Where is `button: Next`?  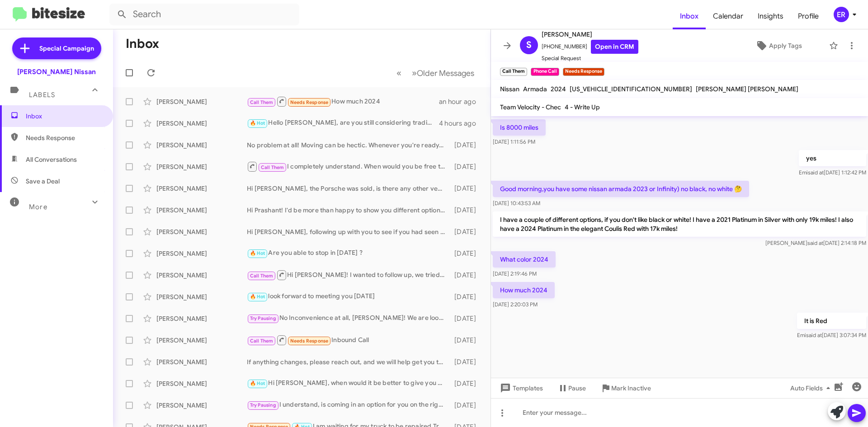 button: Next is located at coordinates (443, 73).